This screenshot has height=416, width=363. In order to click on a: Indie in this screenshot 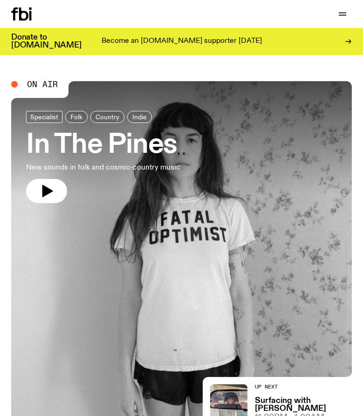, I will do `click(139, 117)`.